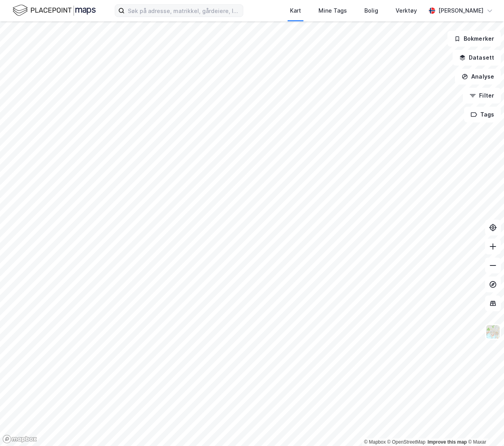 This screenshot has height=446, width=504. What do you see at coordinates (295, 11) in the screenshot?
I see `div: Kart` at bounding box center [295, 11].